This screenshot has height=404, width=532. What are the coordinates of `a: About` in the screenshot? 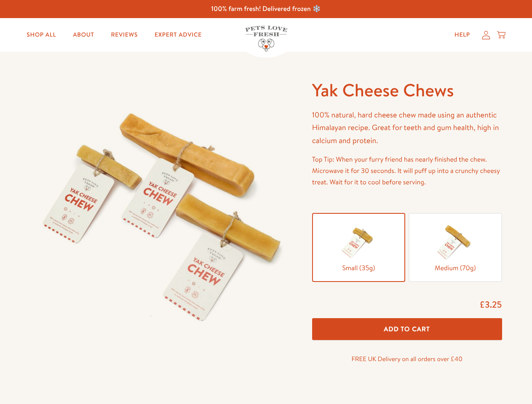 It's located at (84, 35).